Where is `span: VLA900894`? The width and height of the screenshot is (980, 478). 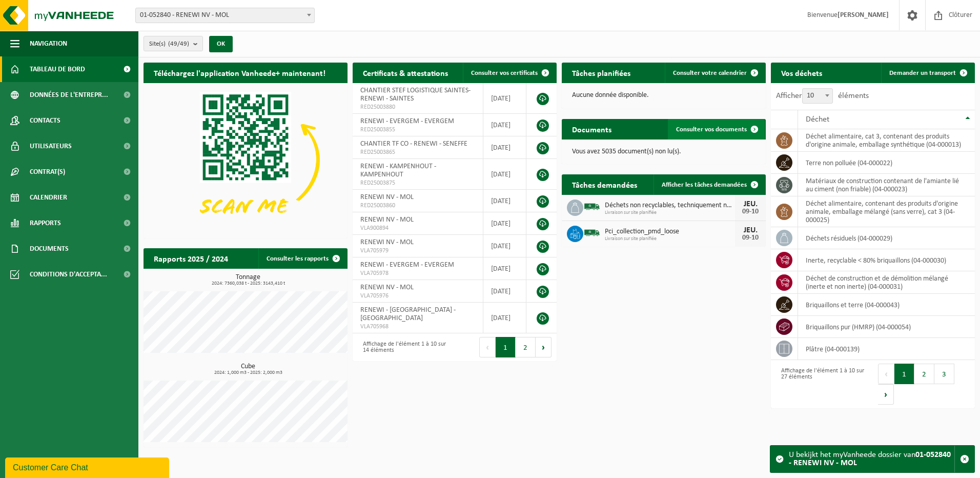
span: VLA900894 is located at coordinates (418, 229).